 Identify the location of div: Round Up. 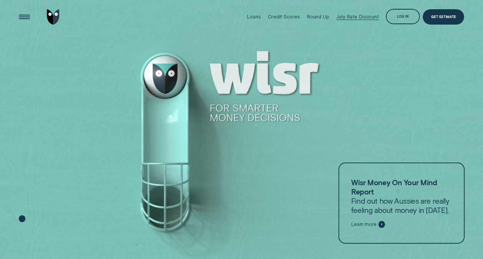
(318, 17).